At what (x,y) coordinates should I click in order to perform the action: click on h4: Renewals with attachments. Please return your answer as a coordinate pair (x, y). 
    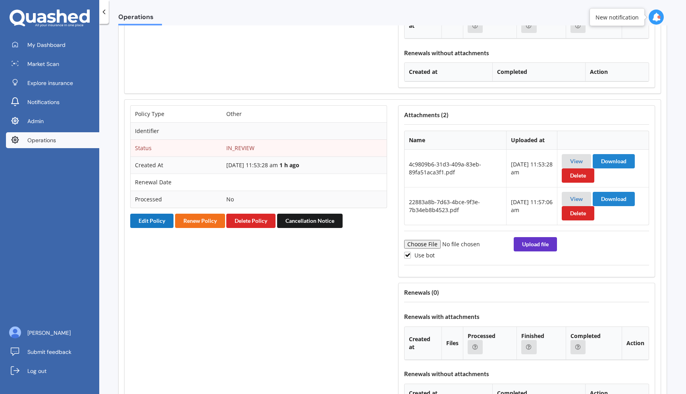
    Looking at the image, I should click on (526, 316).